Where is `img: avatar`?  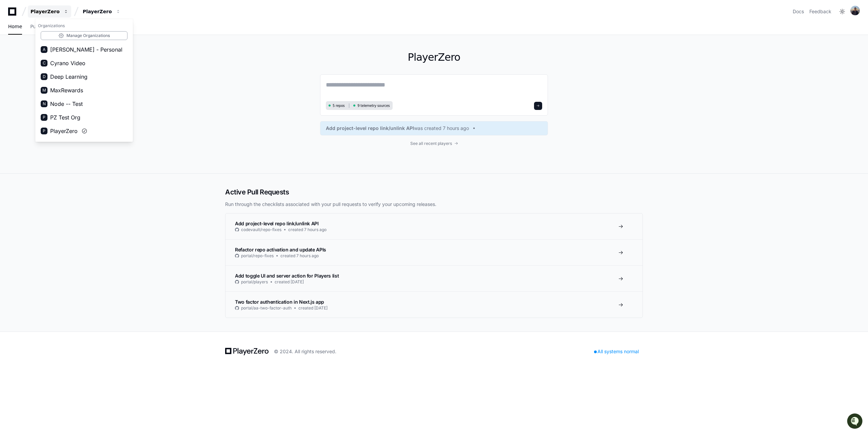 img: avatar is located at coordinates (855, 11).